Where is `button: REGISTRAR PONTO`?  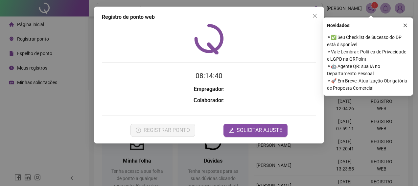
button: REGISTRAR PONTO is located at coordinates (163, 130).